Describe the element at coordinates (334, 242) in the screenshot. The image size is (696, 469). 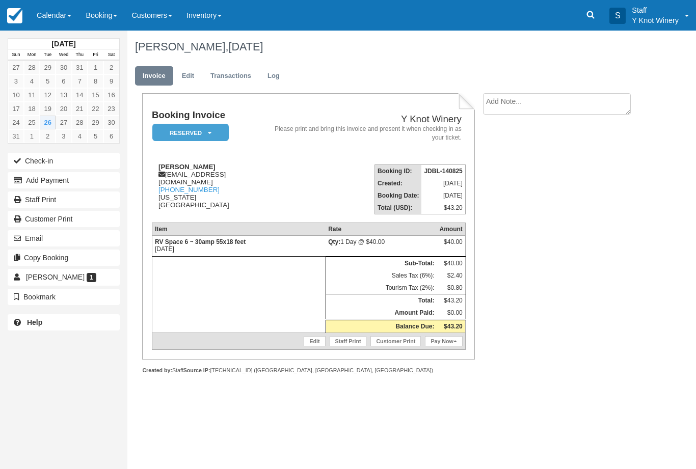
I see `strong: Qty` at that location.